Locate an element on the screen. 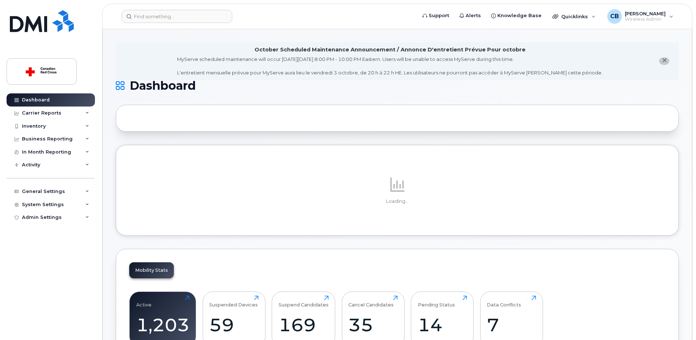  div: October Scheduled Maintenance Announcement / Annonce D'entretient Prévue Pour octobre is located at coordinates (390, 50).